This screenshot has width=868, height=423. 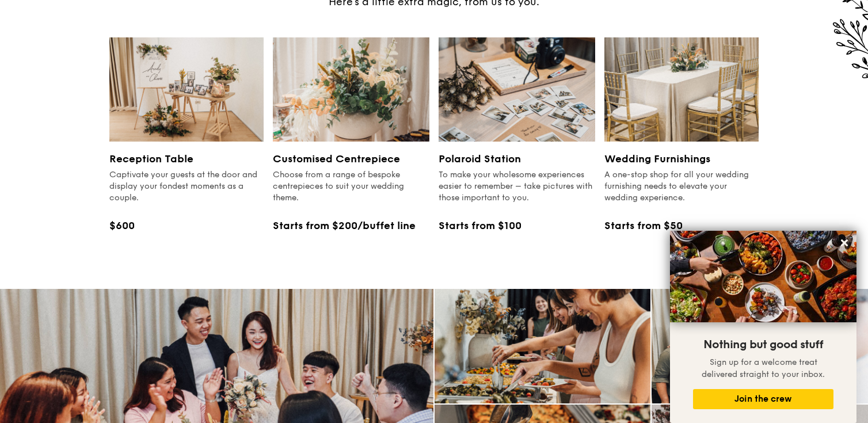 I want to click on div: $600, so click(x=186, y=226).